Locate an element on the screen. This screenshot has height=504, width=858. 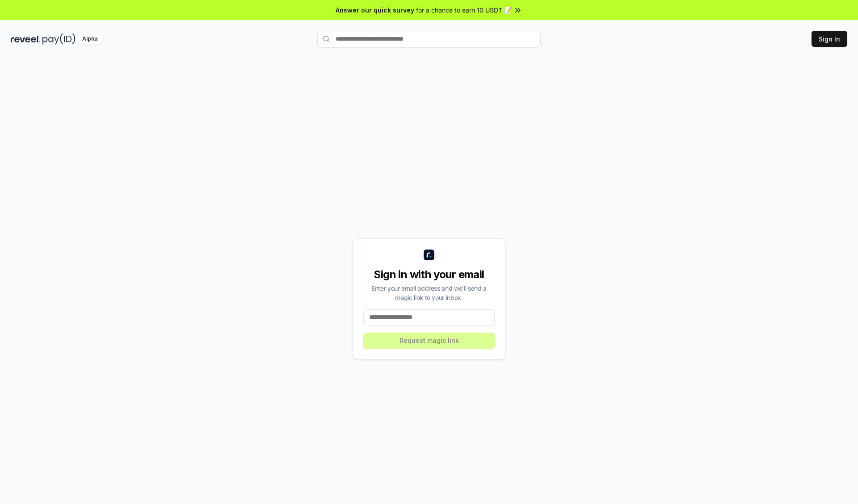
span: Answer our quick survey is located at coordinates (375, 10).